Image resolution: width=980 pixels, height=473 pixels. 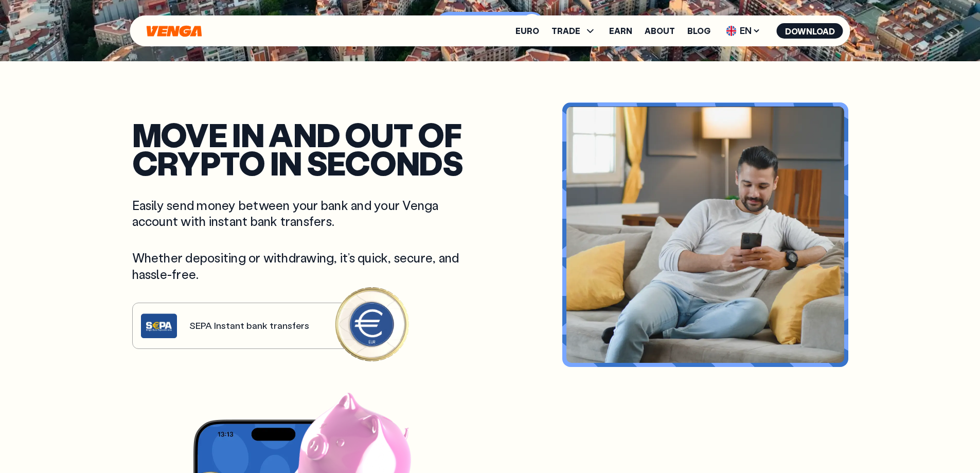 I want to click on a: About, so click(x=659, y=30).